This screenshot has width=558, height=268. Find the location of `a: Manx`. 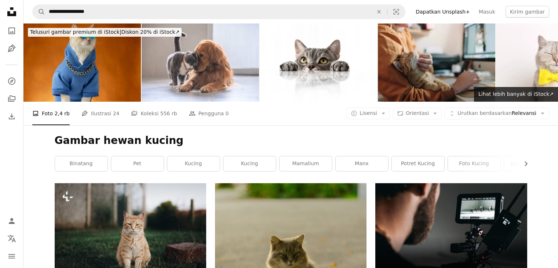

a: Manx is located at coordinates (362, 164).